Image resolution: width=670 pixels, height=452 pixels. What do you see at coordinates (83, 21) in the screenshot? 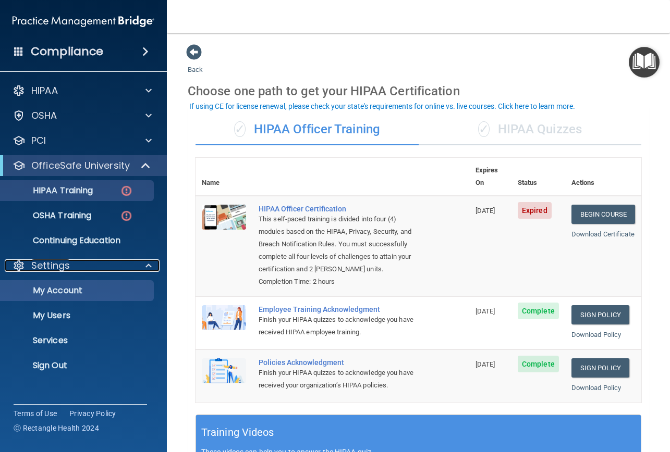
I see `img: PMB logo` at bounding box center [83, 21].